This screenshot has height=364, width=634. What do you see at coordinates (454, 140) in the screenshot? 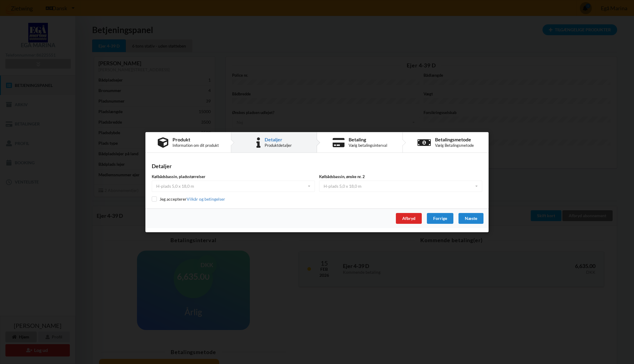
I see `div: Betalingsmetode` at bounding box center [454, 140].